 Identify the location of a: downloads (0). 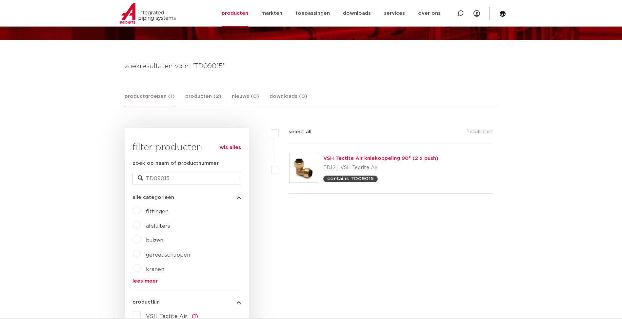
(288, 99).